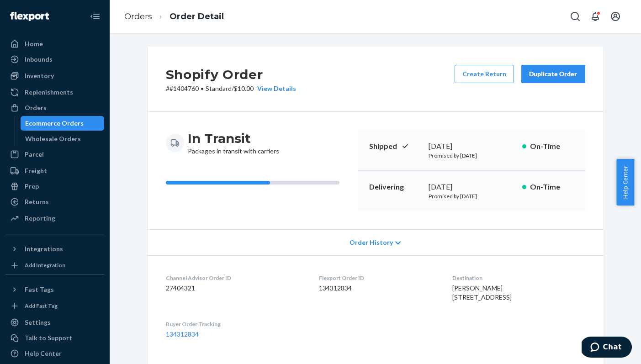 The height and width of the screenshot is (364, 641). What do you see at coordinates (233, 138) in the screenshot?
I see `h3: In Transit` at bounding box center [233, 138].